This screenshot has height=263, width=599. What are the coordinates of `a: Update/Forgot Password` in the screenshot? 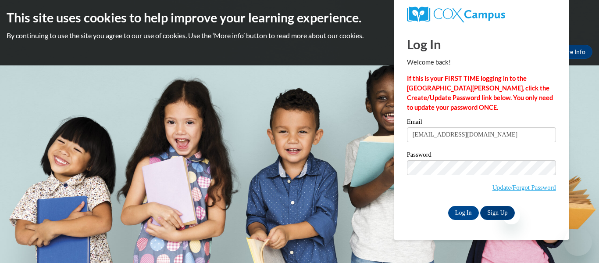 It's located at (524, 187).